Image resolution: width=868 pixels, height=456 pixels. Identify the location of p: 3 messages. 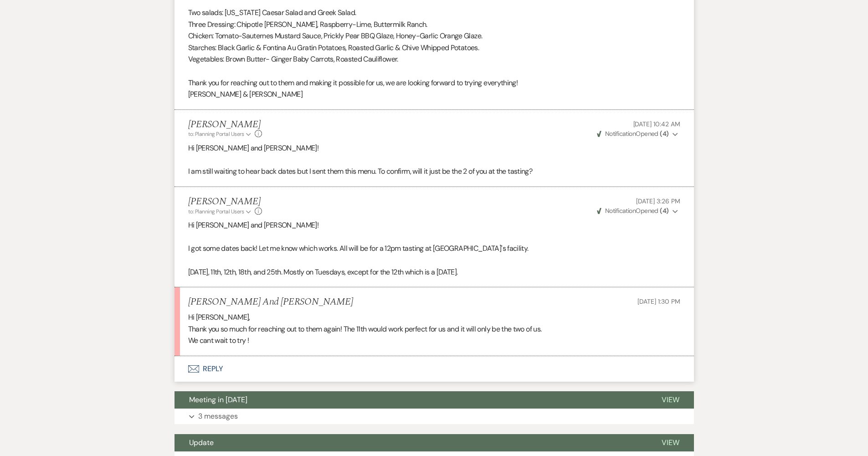
(218, 416).